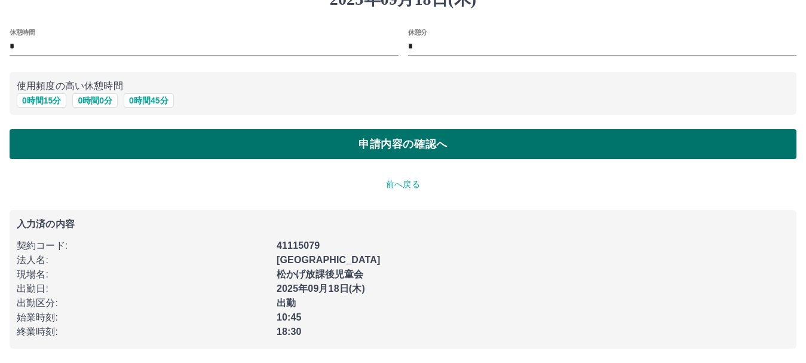 The height and width of the screenshot is (363, 806). What do you see at coordinates (289, 331) in the screenshot?
I see `b: 18:30` at bounding box center [289, 331].